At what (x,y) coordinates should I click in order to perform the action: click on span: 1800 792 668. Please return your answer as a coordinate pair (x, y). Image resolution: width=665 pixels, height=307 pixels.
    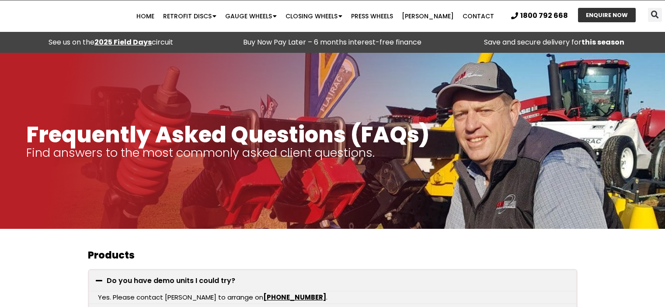
    Looking at the image, I should click on (544, 16).